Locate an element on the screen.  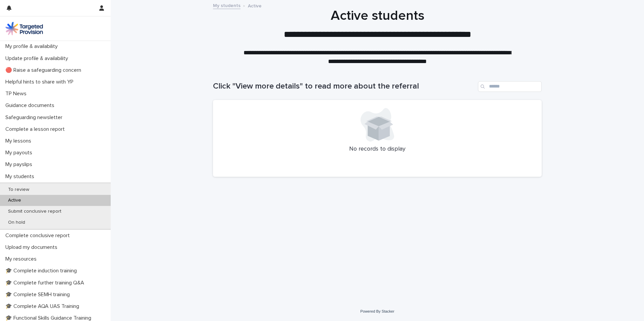
p: Upload my documents is located at coordinates (33, 247).